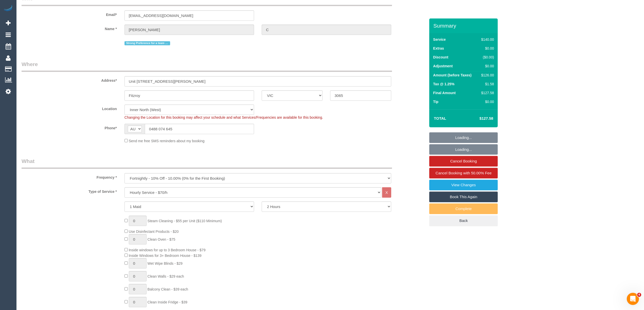 The width and height of the screenshot is (644, 310). I want to click on label: Adjustment, so click(443, 66).